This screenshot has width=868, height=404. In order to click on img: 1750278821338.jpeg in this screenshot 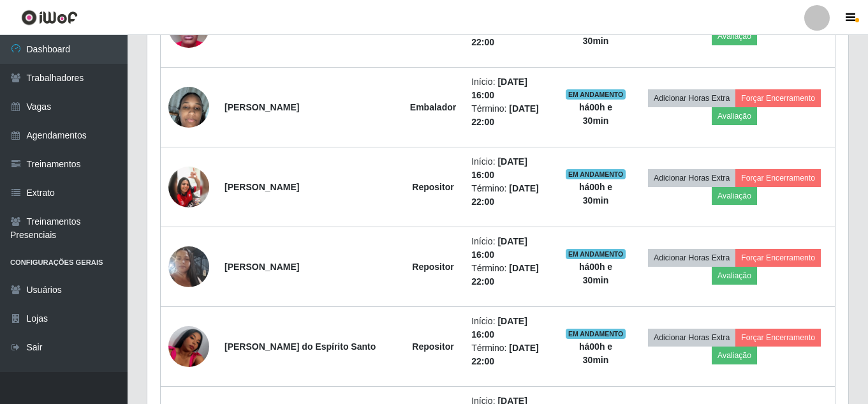, I will do `click(189, 267)`.